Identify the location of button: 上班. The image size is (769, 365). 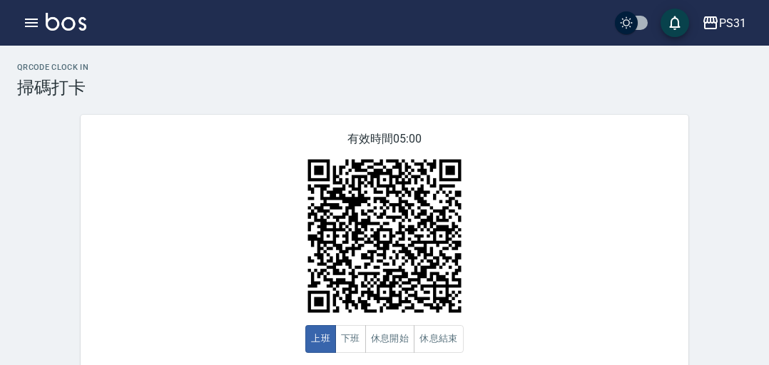
(320, 339).